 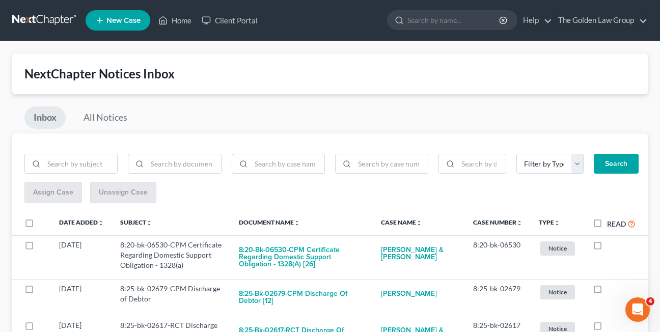 What do you see at coordinates (81, 222) in the screenshot?
I see `a: Date Addedunfold_more` at bounding box center [81, 222].